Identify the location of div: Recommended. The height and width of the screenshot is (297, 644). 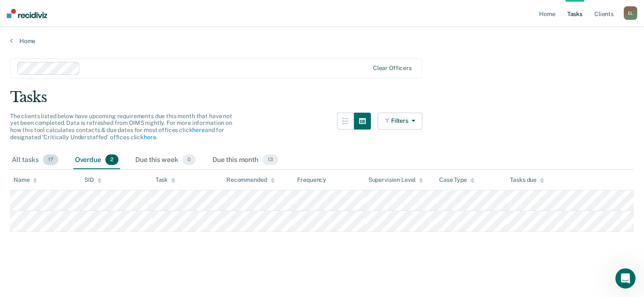
(251, 180).